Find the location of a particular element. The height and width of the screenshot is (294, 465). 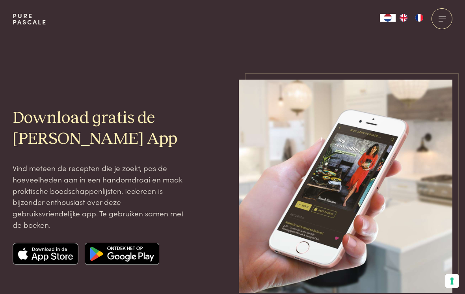

img: Apple app store is located at coordinates (46, 254).